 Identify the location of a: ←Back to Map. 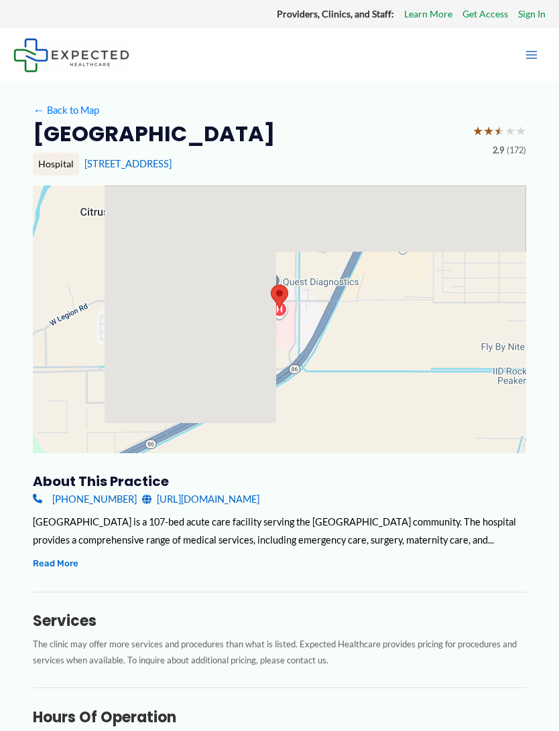
(66, 110).